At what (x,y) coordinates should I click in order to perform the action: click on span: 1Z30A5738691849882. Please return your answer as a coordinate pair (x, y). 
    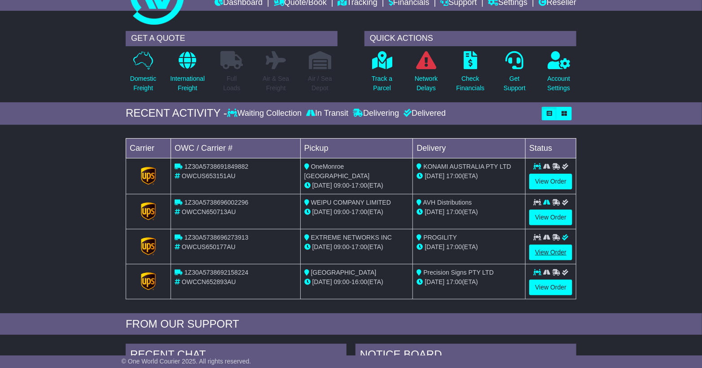
    Looking at the image, I should click on (216, 167).